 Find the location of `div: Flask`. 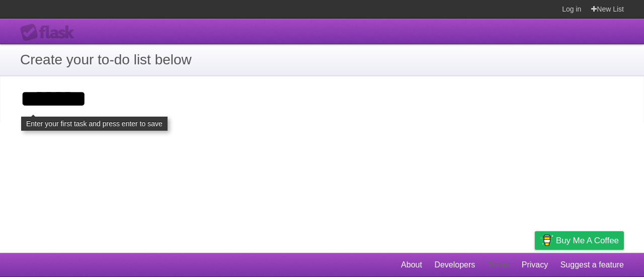

div: Flask is located at coordinates (50, 33).